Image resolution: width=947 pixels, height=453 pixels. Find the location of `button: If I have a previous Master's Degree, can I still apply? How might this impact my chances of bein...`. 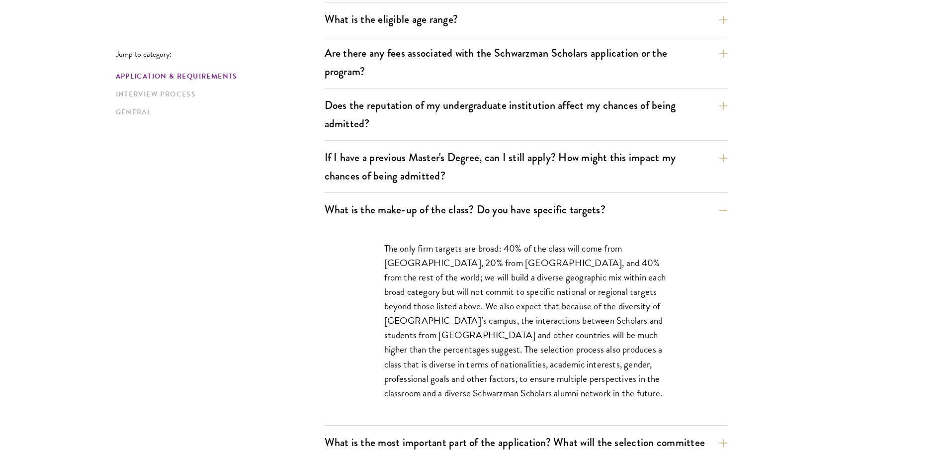

button: If I have a previous Master's Degree, can I still apply? How might this impact my chances of bein... is located at coordinates (526, 167).